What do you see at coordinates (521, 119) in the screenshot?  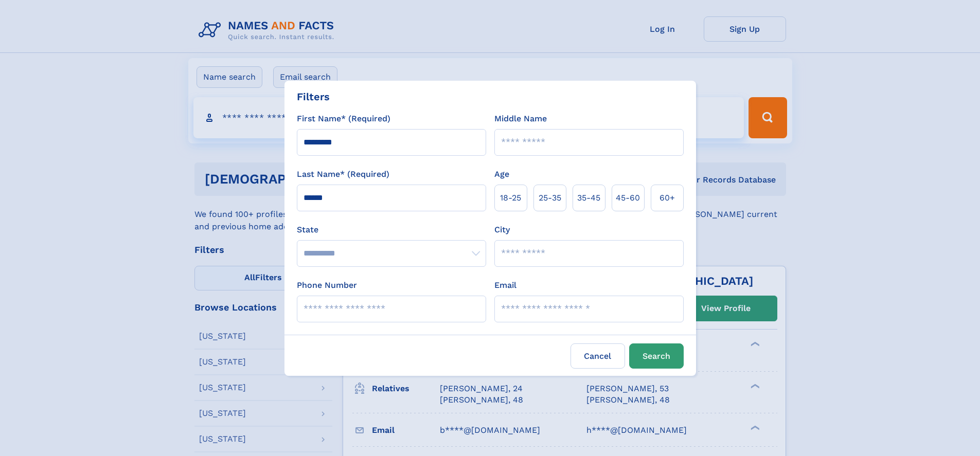 I see `label: Middle Name` at bounding box center [521, 119].